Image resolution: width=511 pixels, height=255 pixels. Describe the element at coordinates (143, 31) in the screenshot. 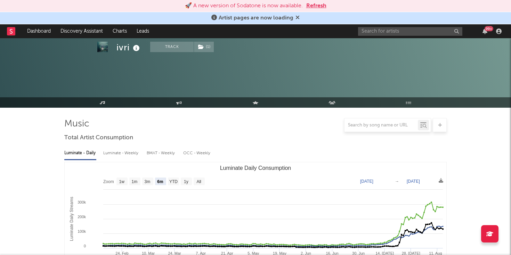

I see `a: Leads` at that location.